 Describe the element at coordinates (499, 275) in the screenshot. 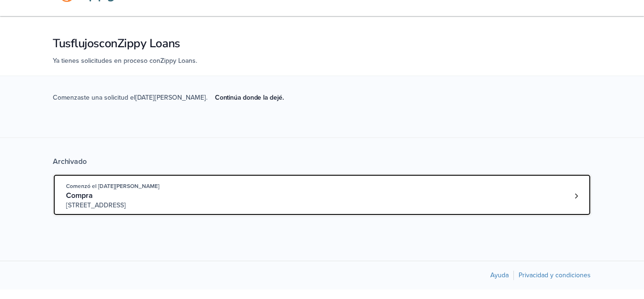

I see `font: Ayuda` at that location.